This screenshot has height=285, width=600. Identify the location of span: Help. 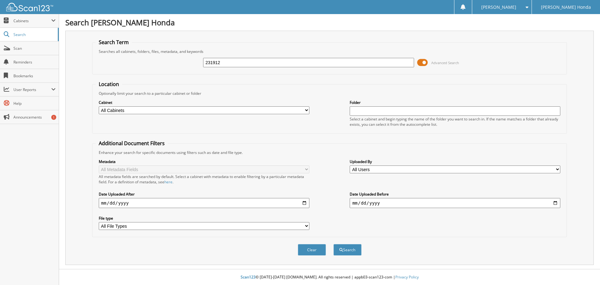
(34, 103).